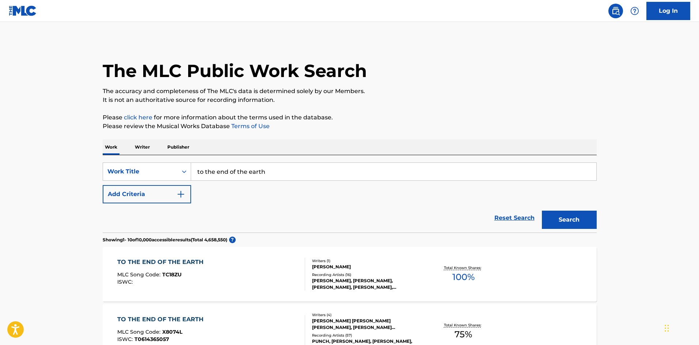  Describe the element at coordinates (147, 194) in the screenshot. I see `button: Add Criteria` at that location.